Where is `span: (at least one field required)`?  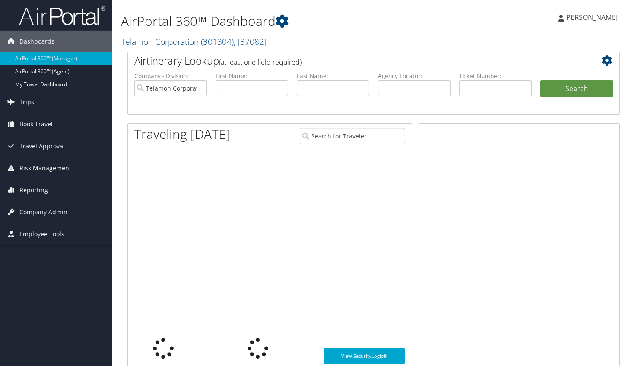
span: (at least one field required) is located at coordinates (260, 62).